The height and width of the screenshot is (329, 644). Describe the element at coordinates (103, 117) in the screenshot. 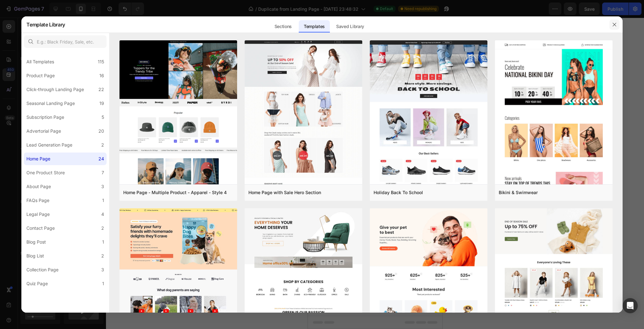

I see `div: 5` at that location.